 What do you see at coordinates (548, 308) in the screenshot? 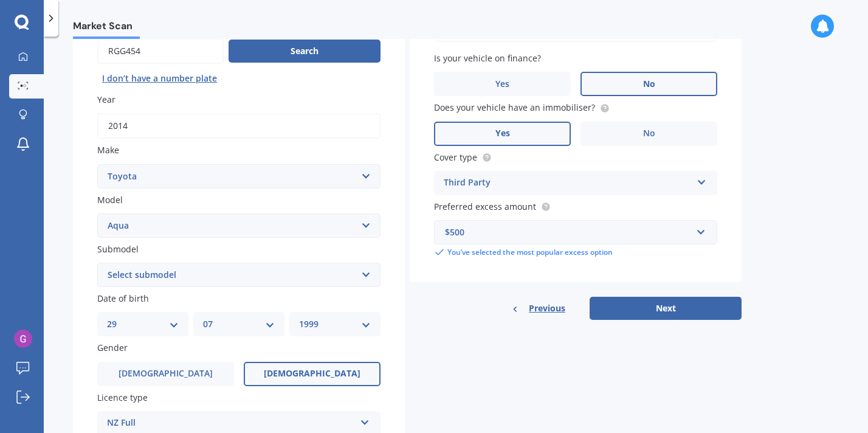
I see `span: Previous` at bounding box center [548, 308].